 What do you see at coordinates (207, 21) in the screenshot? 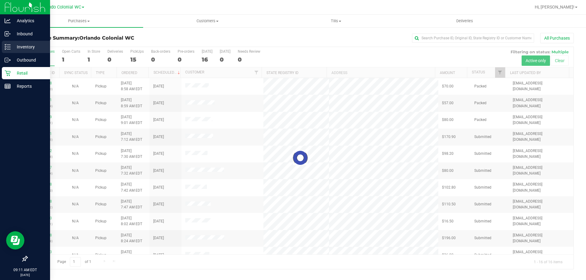
I see `span: Customers` at bounding box center [207, 21].